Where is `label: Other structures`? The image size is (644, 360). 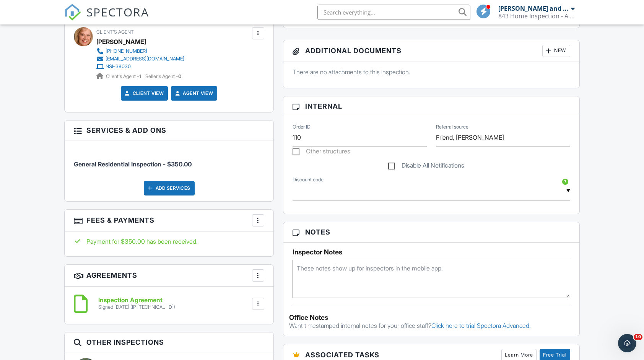
label: Other structures is located at coordinates (321, 152).